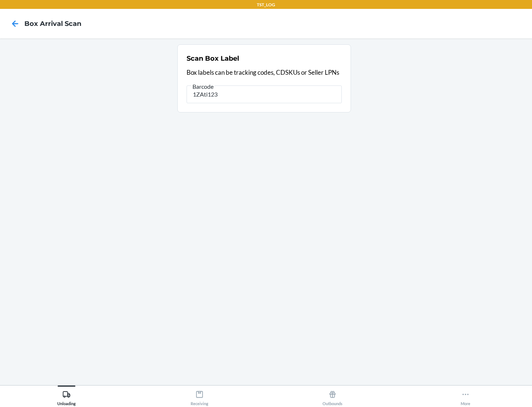 This screenshot has height=407, width=532. I want to click on div: More, so click(466, 397).